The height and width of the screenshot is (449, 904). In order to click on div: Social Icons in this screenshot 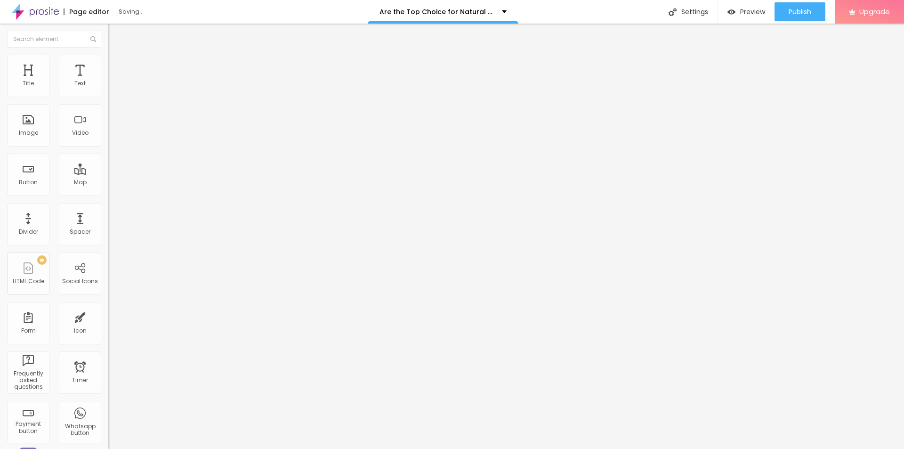, I will do `click(80, 281)`.